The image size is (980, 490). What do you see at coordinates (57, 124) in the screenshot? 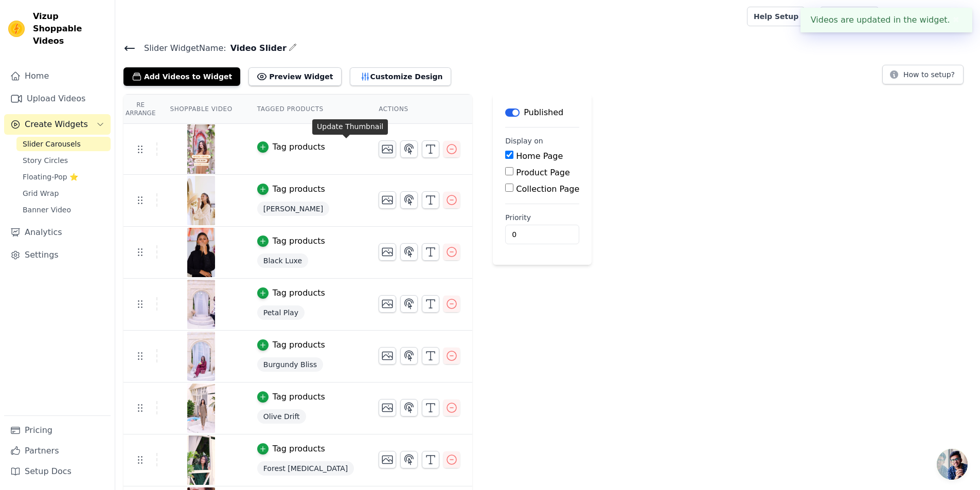
I see `button: Create Widgets` at bounding box center [57, 124].